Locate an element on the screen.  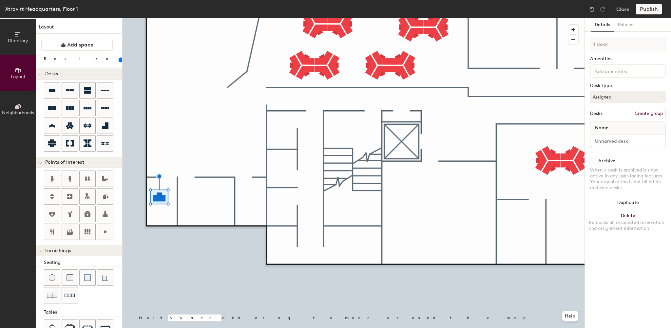
button: Policies is located at coordinates (626, 25).